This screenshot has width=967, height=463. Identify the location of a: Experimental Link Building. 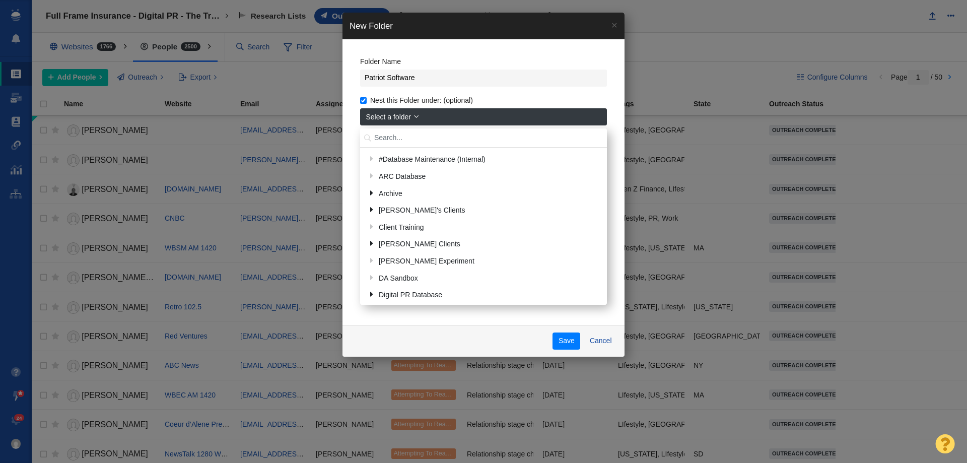
(483, 312).